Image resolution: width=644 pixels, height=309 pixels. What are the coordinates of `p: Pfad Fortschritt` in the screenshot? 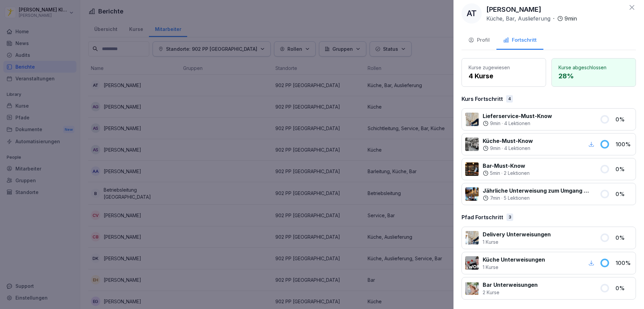 It's located at (483, 217).